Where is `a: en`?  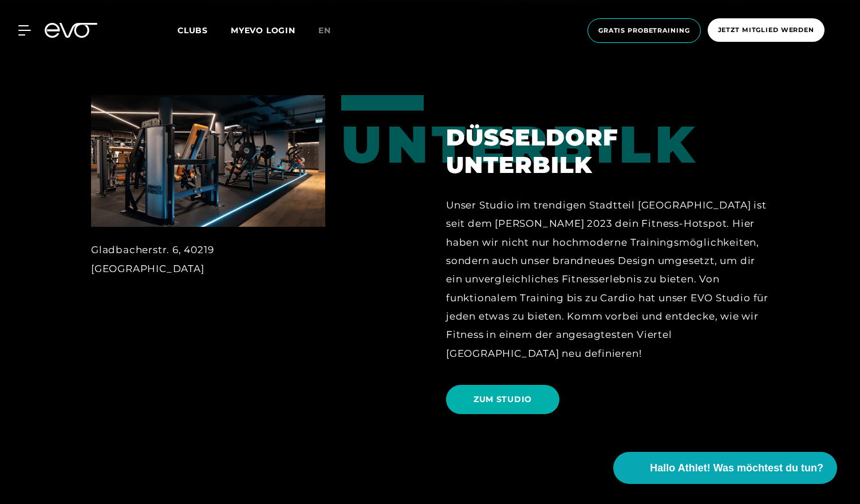 a: en is located at coordinates (332, 31).